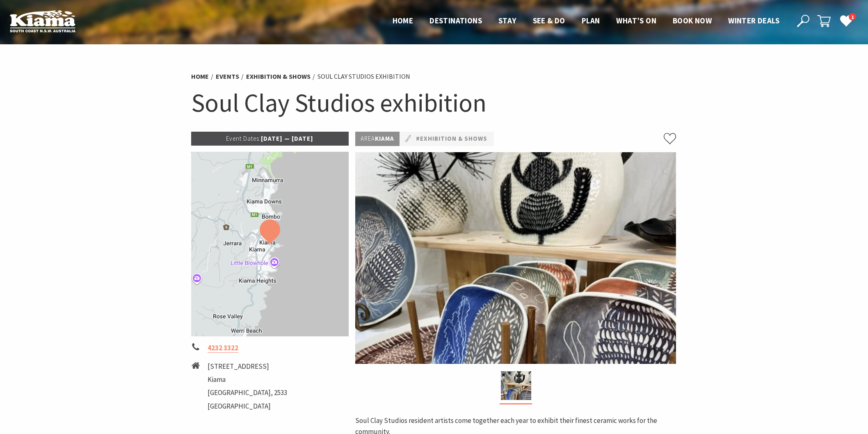 The width and height of the screenshot is (868, 434). What do you see at coordinates (456, 20) in the screenshot?
I see `span: Destinations` at bounding box center [456, 20].